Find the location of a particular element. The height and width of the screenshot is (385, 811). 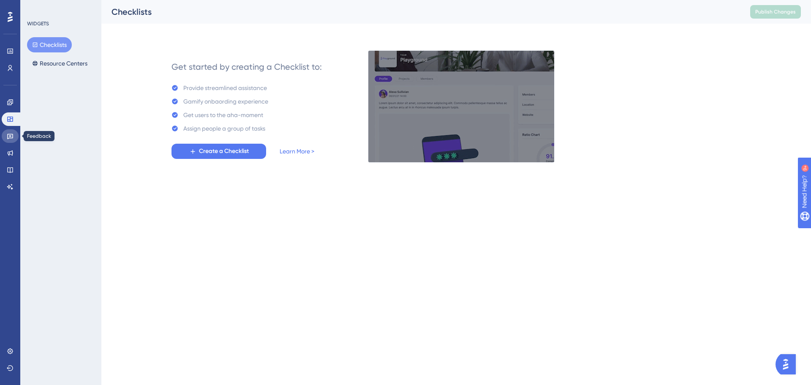

a: Learn More > is located at coordinates (297, 151).